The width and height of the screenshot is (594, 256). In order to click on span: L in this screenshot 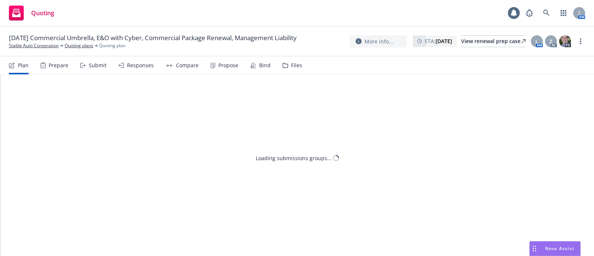, I will do `click(537, 41)`.